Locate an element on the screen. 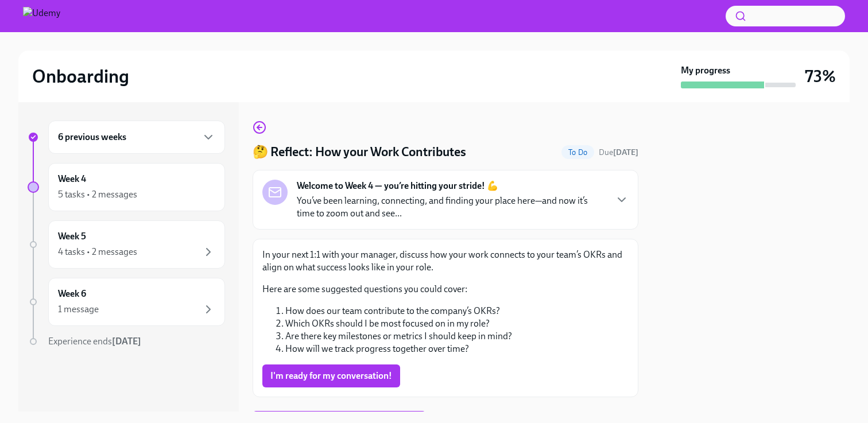 This screenshot has width=868, height=423. div: 1 message is located at coordinates (78, 309).